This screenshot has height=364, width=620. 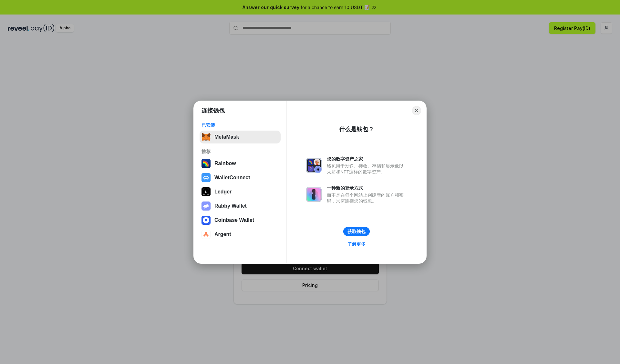 I want to click on div: 钱包用于发送、接收、存储和显示像以太坊和NFT这样的数字资产。, so click(x=367, y=169).